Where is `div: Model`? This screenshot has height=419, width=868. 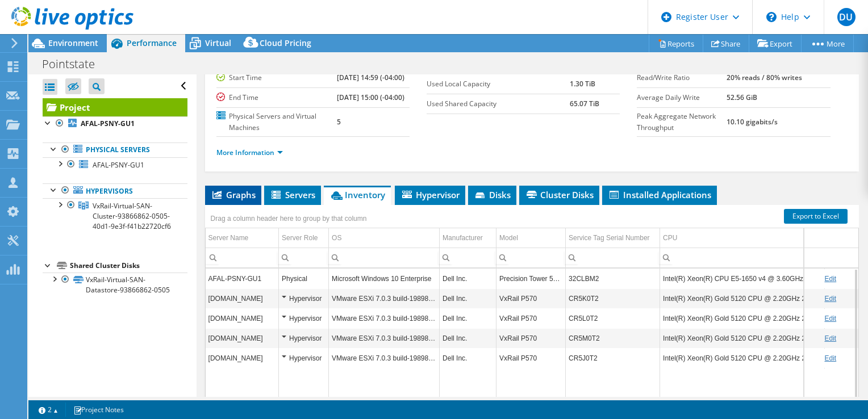
div: Model is located at coordinates (509, 238).